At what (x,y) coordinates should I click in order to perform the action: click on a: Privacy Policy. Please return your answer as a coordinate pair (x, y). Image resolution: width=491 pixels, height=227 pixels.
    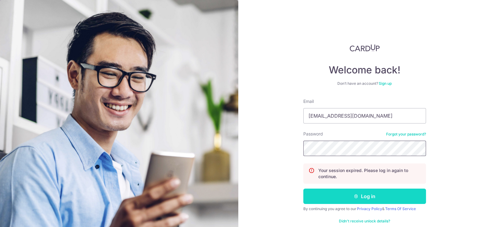
    Looking at the image, I should click on (370, 208).